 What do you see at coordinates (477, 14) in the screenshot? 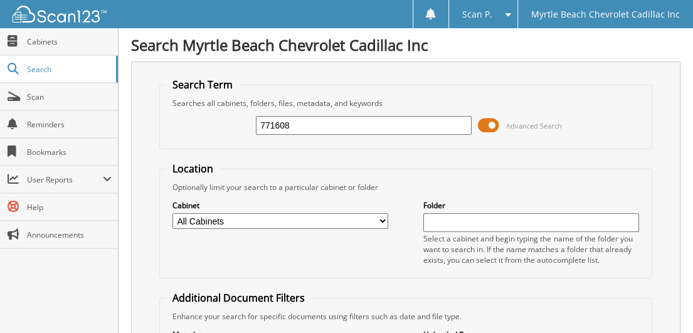
I see `span: Scan P.` at bounding box center [477, 14].